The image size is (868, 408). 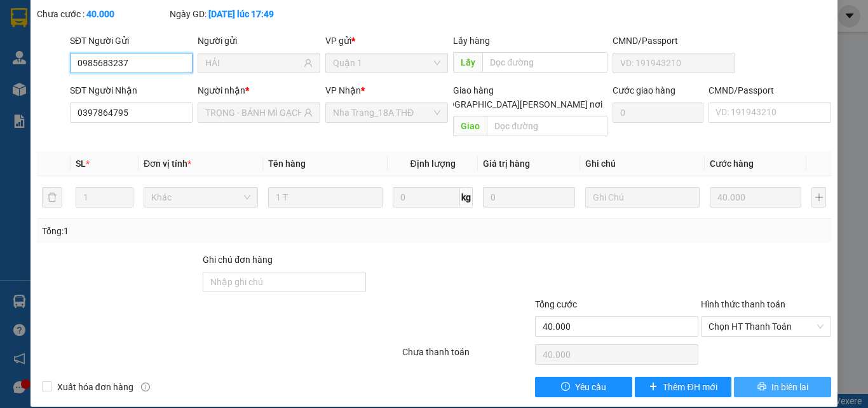 What do you see at coordinates (474, 91) in the screenshot?
I see `span: Giao hàng` at bounding box center [474, 91].